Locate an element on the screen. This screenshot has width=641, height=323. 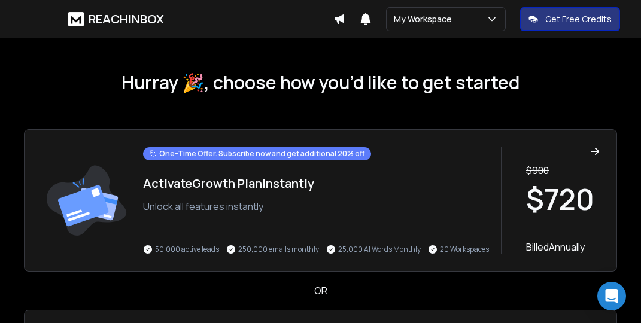
p: 250,000 emails monthly is located at coordinates (278, 250).